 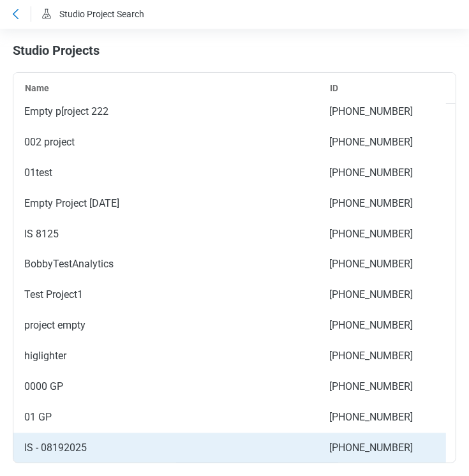 I want to click on div: project empty, so click(x=166, y=325).